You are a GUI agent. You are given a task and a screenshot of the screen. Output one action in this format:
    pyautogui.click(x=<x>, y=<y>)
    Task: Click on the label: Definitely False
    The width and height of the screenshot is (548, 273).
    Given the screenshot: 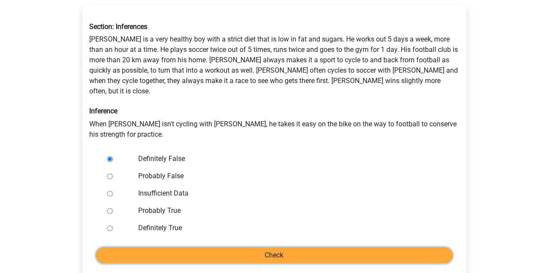 What is the action you would take?
    pyautogui.click(x=288, y=159)
    